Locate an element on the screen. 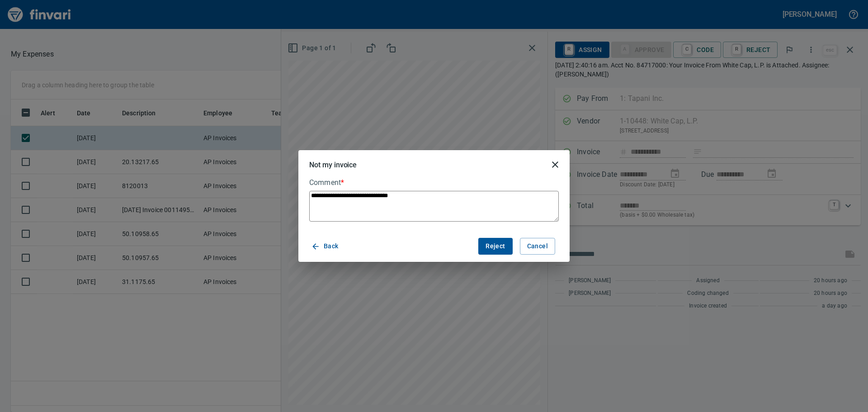  span: Back is located at coordinates (326, 246).